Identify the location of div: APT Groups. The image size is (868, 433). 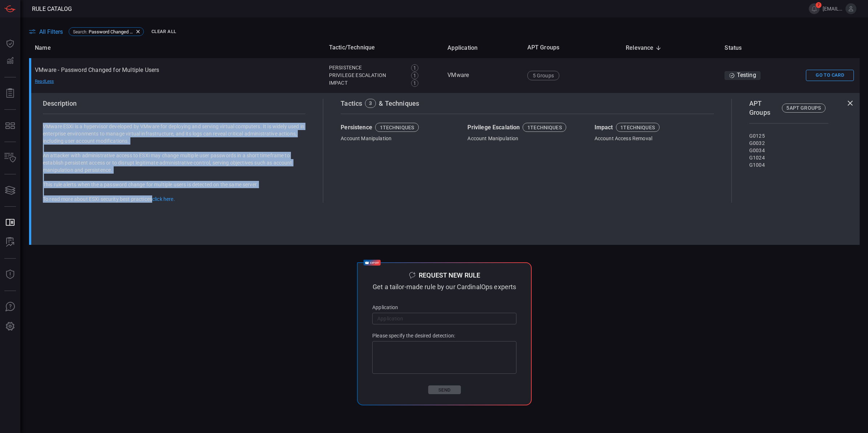
(789, 108).